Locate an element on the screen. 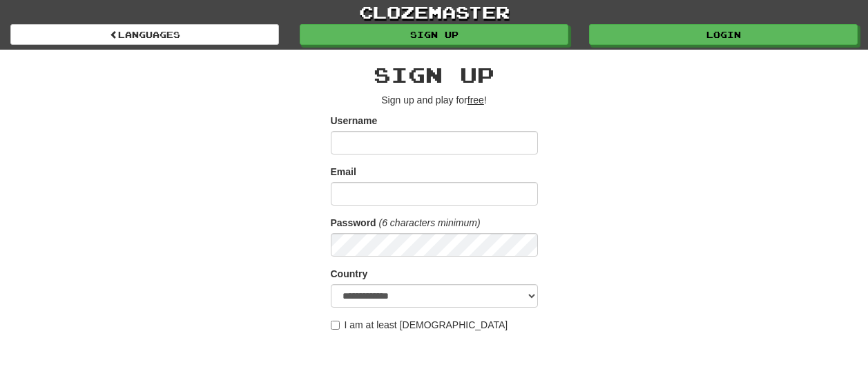  a: Languages is located at coordinates (144, 35).